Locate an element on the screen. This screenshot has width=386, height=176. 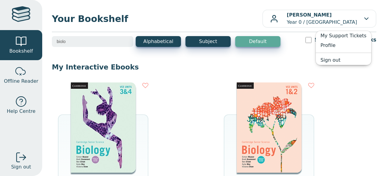
a: Sign out is located at coordinates (343, 60).